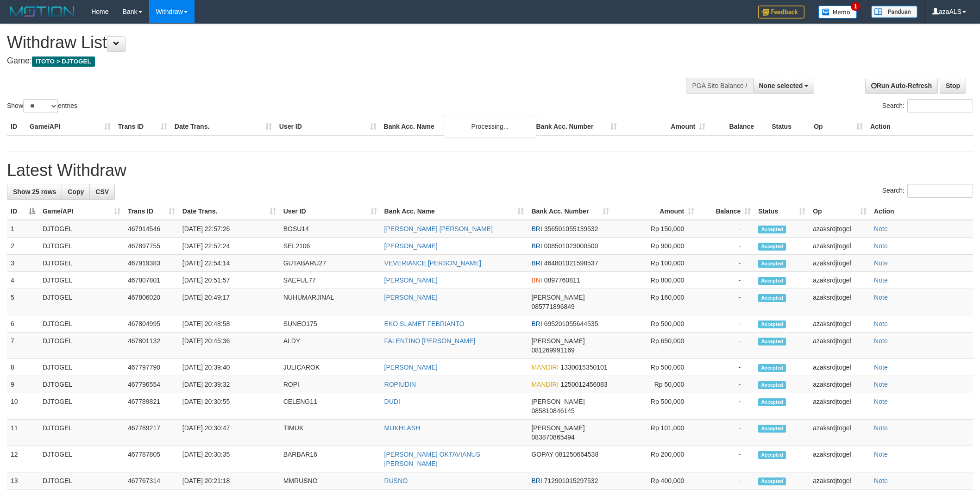 The image size is (980, 490). What do you see at coordinates (331, 301) in the screenshot?
I see `td: NUHUMARJINAL` at bounding box center [331, 301].